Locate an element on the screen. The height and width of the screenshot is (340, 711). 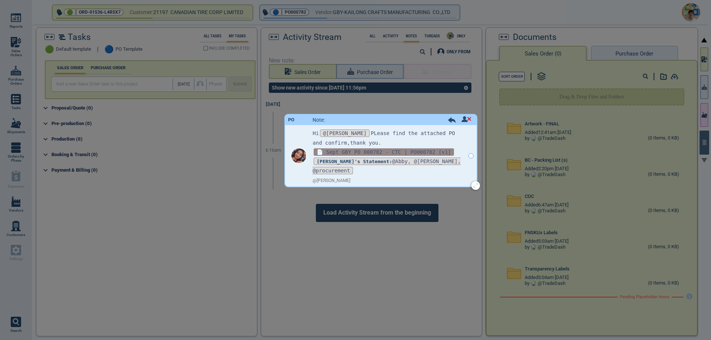
div: PO is located at coordinates (291, 120).